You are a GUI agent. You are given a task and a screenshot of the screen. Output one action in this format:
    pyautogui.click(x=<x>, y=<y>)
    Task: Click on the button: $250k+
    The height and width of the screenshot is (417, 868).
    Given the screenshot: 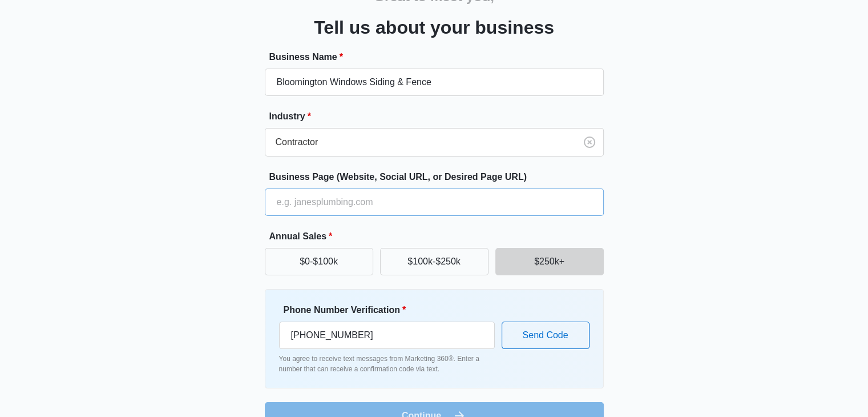 What is the action you would take?
    pyautogui.click(x=550, y=262)
    